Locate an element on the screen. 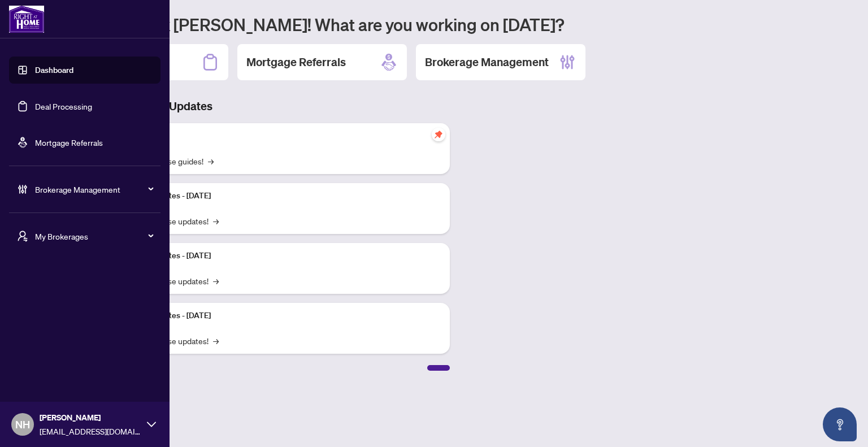 The image size is (868, 447). a: Mortgage Referrals is located at coordinates (69, 143).